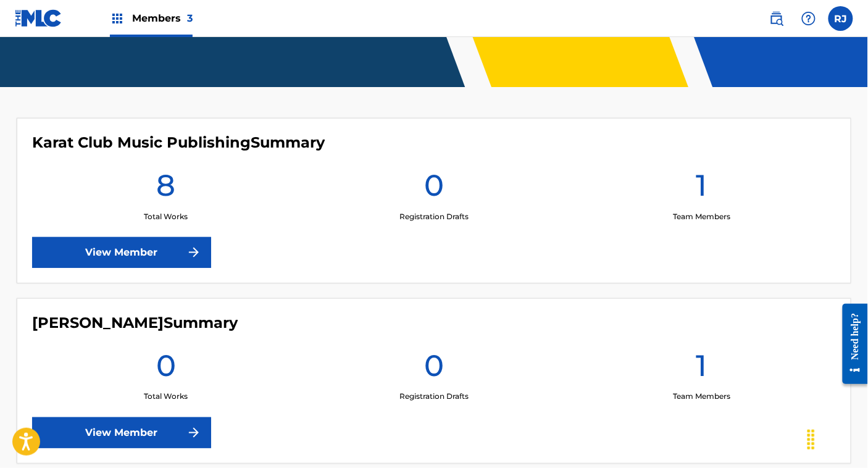  What do you see at coordinates (190, 18) in the screenshot?
I see `span: 3` at bounding box center [190, 18].